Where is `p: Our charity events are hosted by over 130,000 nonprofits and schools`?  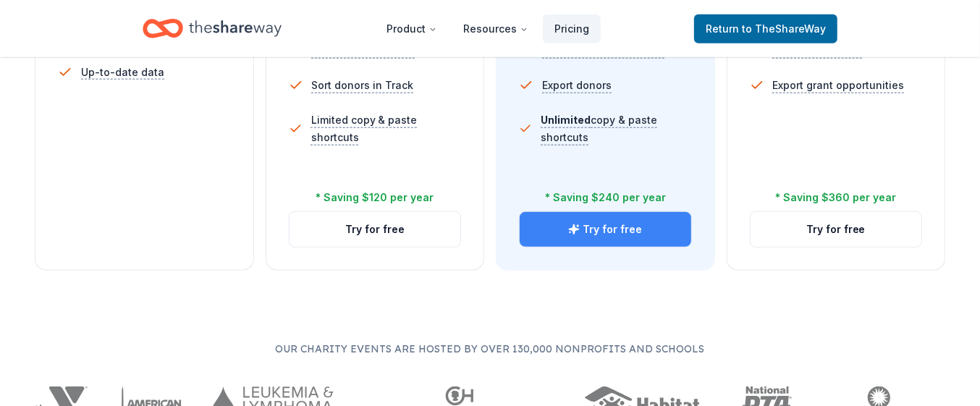
p: Our charity events are hosted by over 130,000 nonprofits and schools is located at coordinates (490, 348).